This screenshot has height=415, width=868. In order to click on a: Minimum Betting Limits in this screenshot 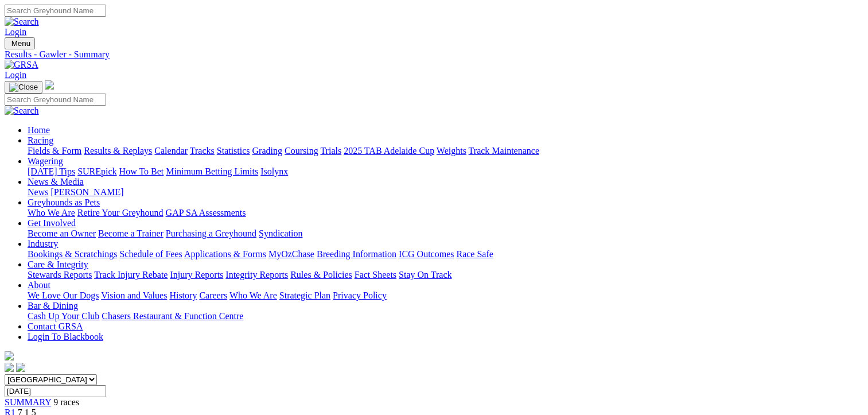, I will do `click(212, 171)`.